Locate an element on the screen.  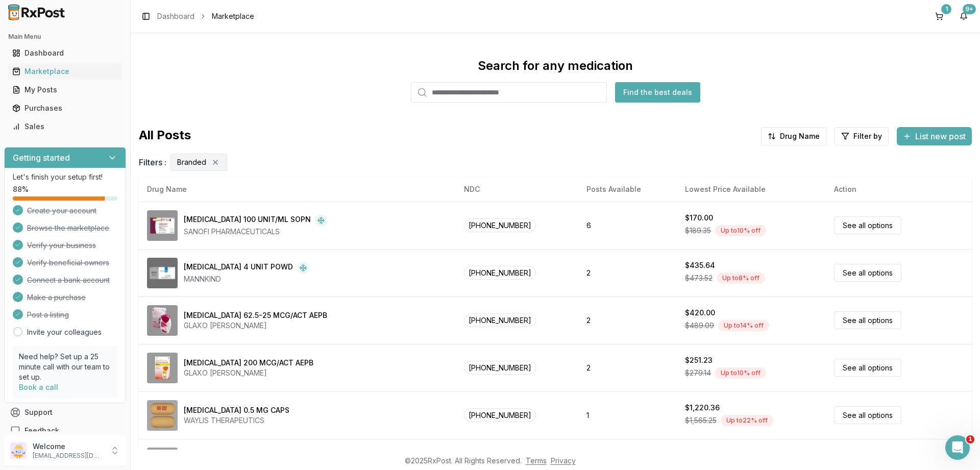
span: Make a purchase is located at coordinates (56, 297).